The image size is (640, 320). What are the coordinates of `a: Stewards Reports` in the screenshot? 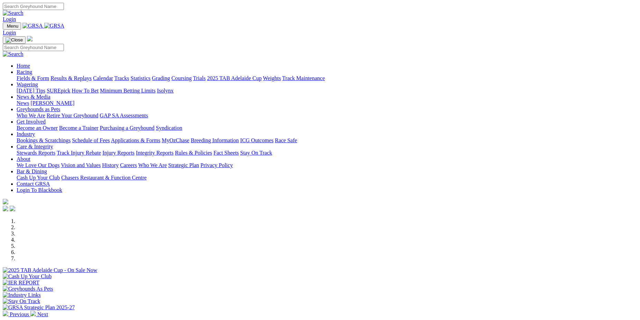 It's located at (36, 153).